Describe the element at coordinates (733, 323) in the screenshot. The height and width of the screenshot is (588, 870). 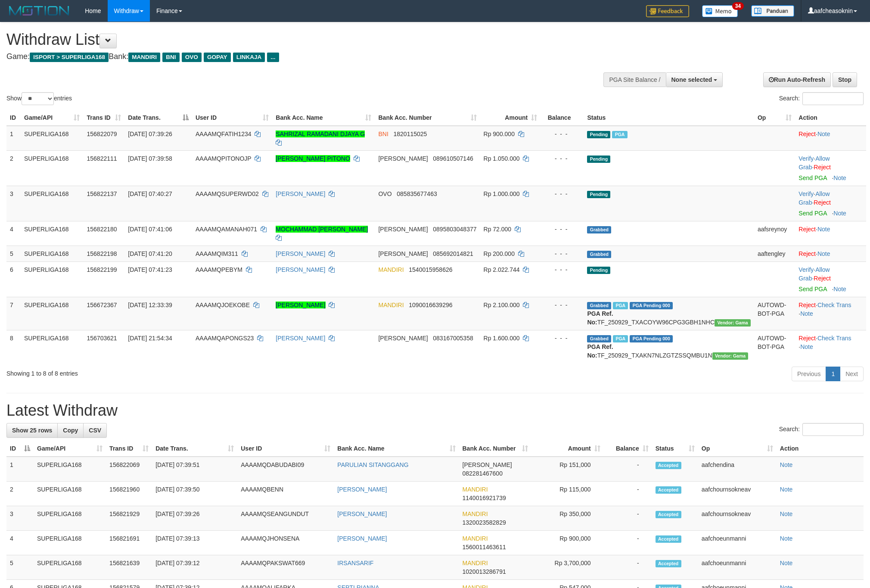
I see `span: Vendor URL: https://trx31.1velocity.biz` at that location.